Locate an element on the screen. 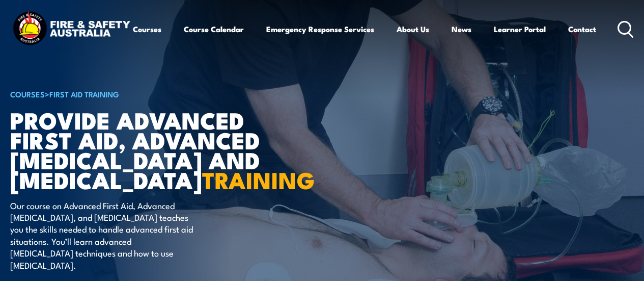  a: COURSES is located at coordinates (28, 94).